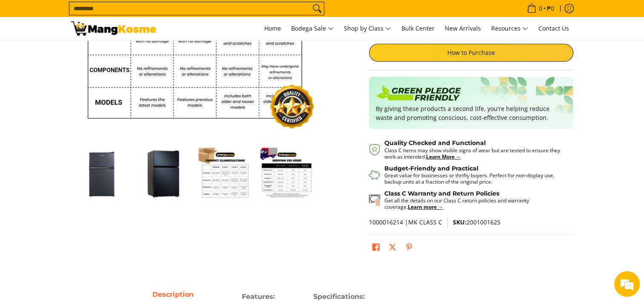 The height and width of the screenshot is (301, 644). Describe the element at coordinates (425, 207) in the screenshot. I see `a: Learn more →` at that location.